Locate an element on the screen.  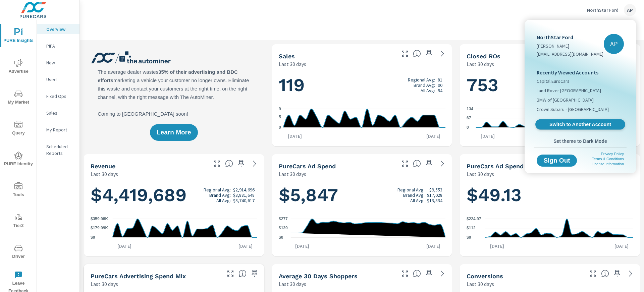
button: Sign Out is located at coordinates (557, 161).